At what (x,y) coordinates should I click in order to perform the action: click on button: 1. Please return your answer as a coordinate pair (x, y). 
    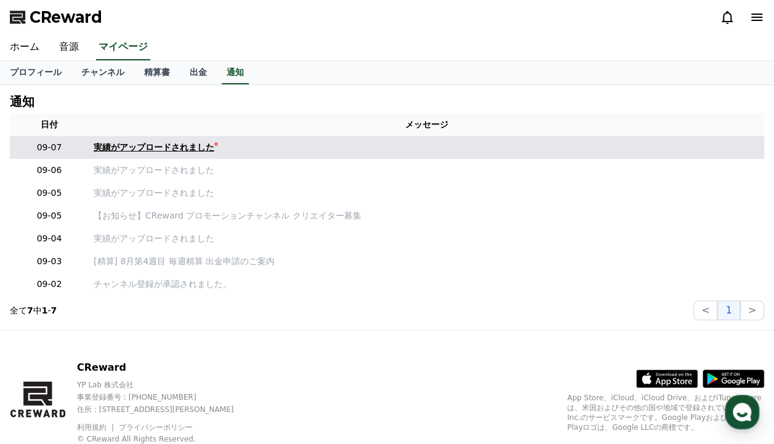
    Looking at the image, I should click on (729, 310).